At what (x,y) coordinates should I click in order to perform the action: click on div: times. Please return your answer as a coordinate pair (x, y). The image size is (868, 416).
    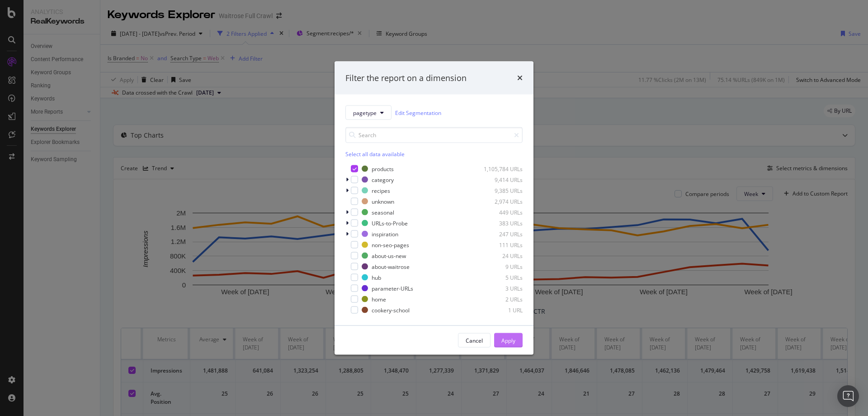
    Looking at the image, I should click on (520, 78).